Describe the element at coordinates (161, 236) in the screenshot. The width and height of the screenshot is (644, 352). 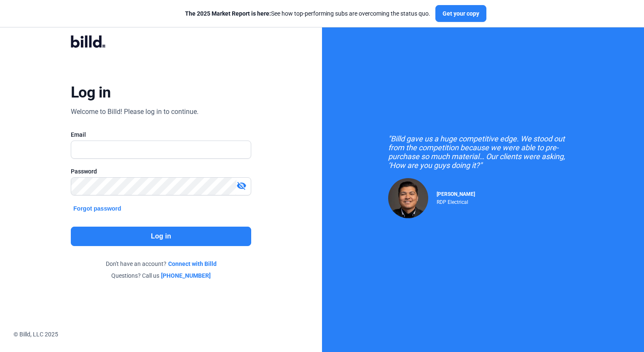
I see `button: Log in` at that location.